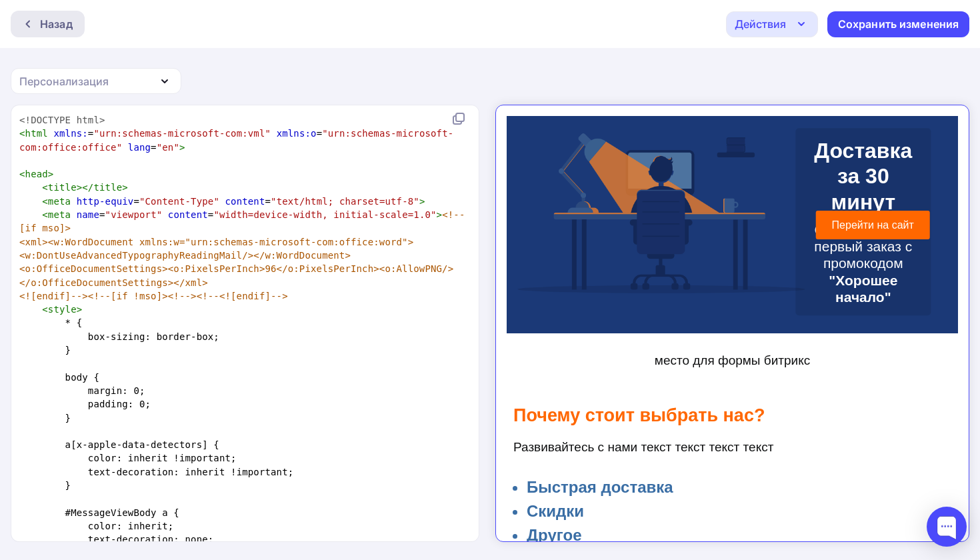 The width and height of the screenshot is (980, 560). I want to click on span: <o:OfficeDocumentSettings><o:PixelsPerInch>96</o:PixelsPerInch><o:AllowPNG/></o:OfficeDocumentSet..., so click(236, 275).